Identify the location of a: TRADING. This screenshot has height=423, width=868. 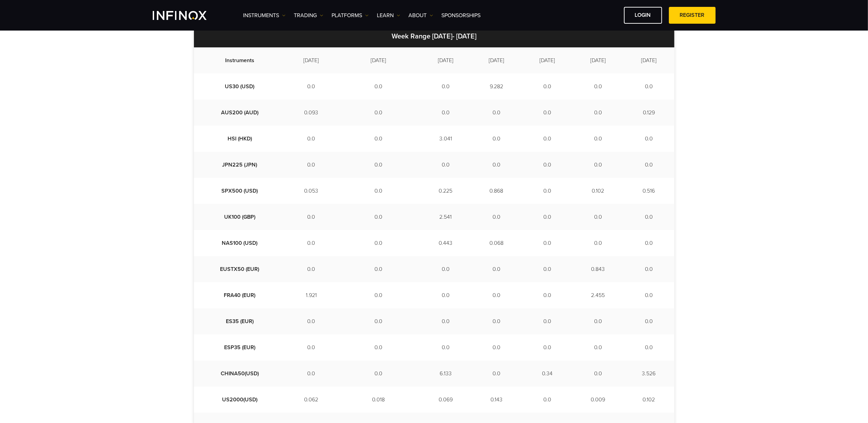
(309, 16).